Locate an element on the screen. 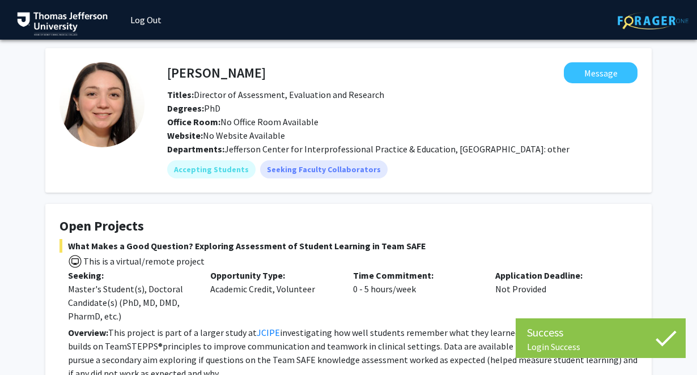 The width and height of the screenshot is (697, 375). a: JCIPE is located at coordinates (268, 333).